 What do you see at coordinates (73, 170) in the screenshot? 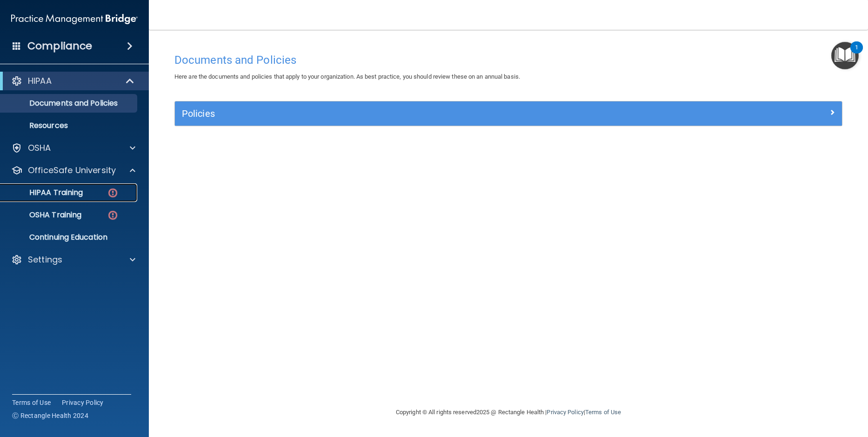
I see `a: OfficeSafe University` at bounding box center [73, 170].